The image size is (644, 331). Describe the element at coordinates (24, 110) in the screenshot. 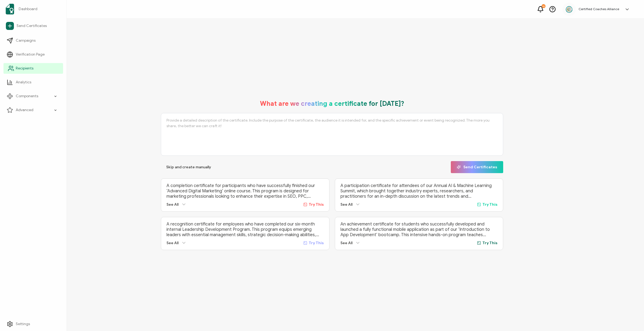

I see `span: Advanced` at that location.